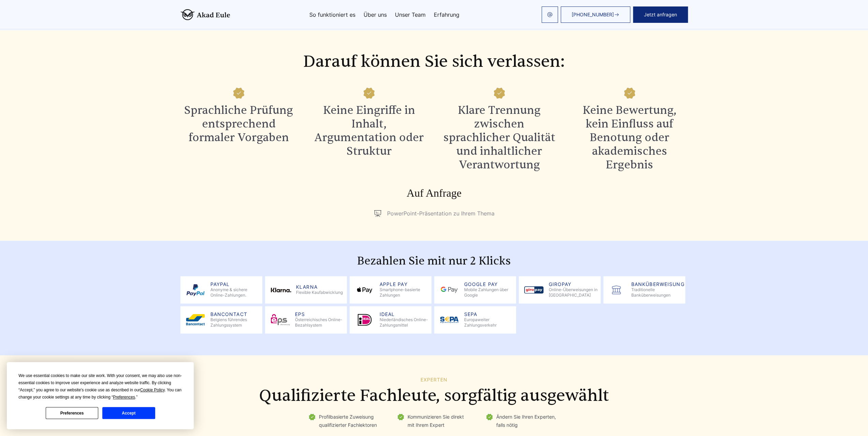 This screenshot has height=436, width=868. I want to click on span: Niederländisches Online-Zahlungsmittel, so click(404, 322).